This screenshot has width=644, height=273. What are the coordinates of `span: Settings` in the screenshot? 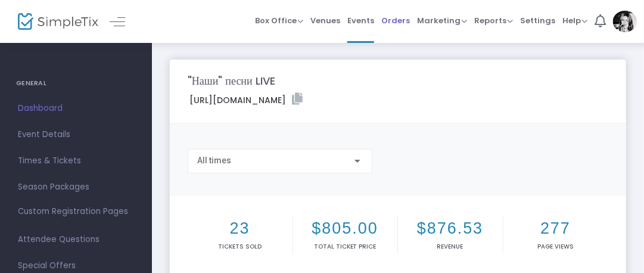 It's located at (538, 20).